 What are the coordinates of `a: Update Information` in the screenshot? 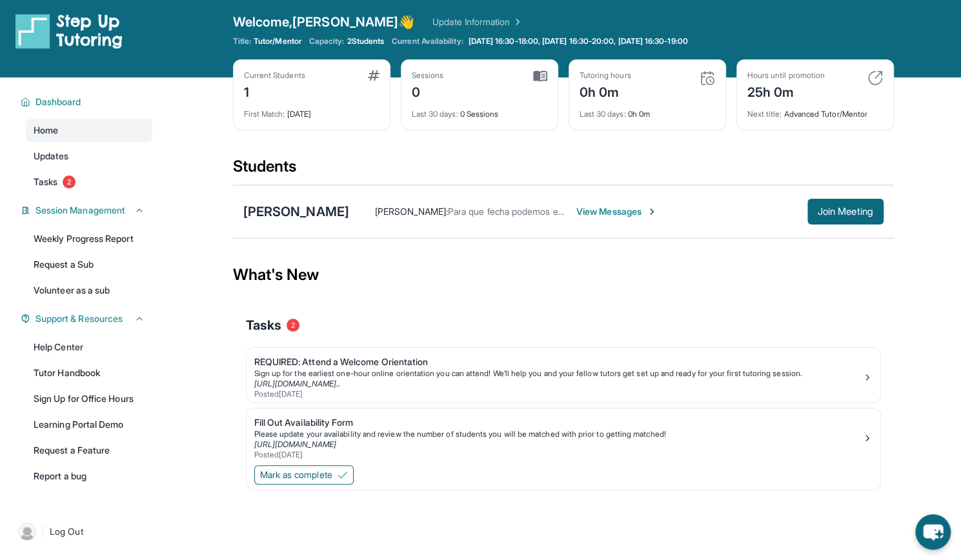 It's located at (478, 22).